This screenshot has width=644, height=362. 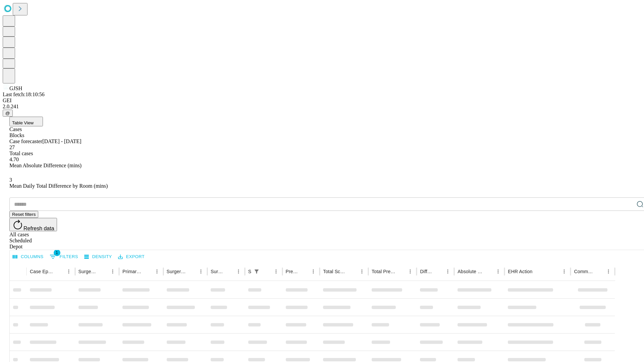 What do you see at coordinates (23, 94) in the screenshot?
I see `span: Last fetch: 18:10:56` at bounding box center [23, 94].